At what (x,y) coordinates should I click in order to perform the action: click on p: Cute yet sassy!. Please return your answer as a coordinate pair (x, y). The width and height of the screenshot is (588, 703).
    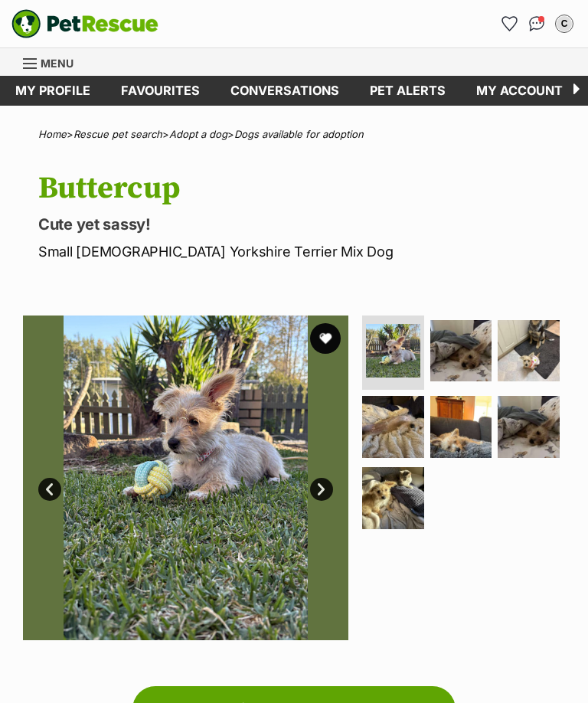
    Looking at the image, I should click on (302, 225).